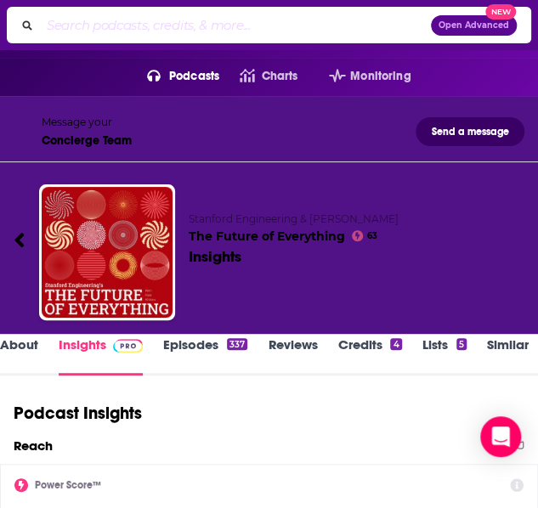  I want to click on button: Send a message, so click(470, 132).